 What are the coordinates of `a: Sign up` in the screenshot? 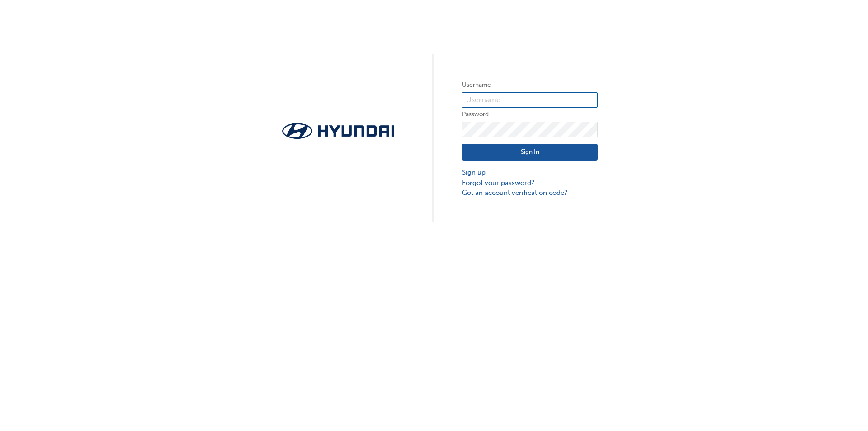 It's located at (530, 172).